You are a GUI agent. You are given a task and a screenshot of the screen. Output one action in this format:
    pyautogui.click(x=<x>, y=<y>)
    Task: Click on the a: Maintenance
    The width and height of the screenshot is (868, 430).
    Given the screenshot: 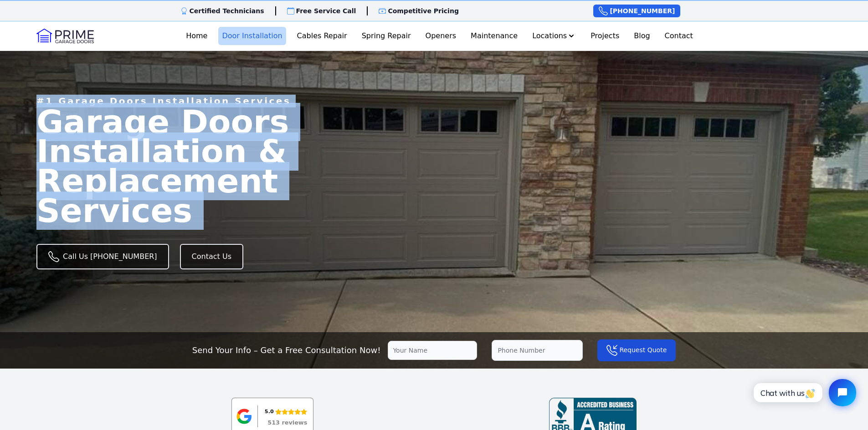 What is the action you would take?
    pyautogui.click(x=494, y=36)
    